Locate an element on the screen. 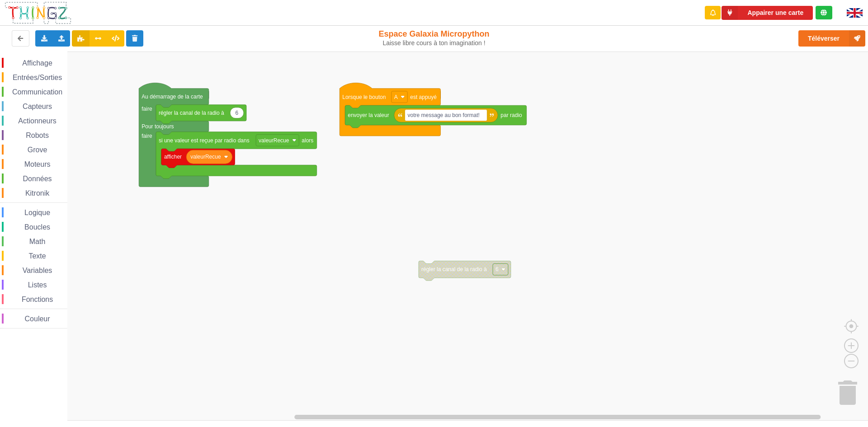  div: Laisse libre cours à ton imagination ! is located at coordinates (434, 43).